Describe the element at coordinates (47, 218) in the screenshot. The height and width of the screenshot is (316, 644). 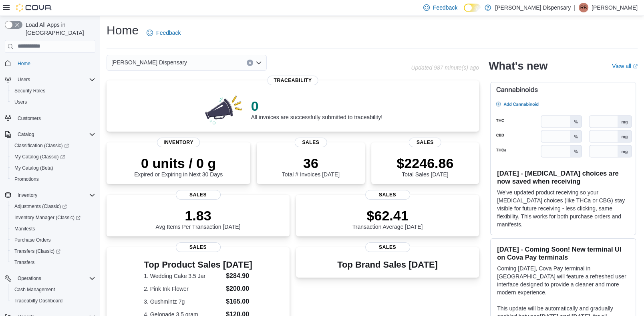
I see `span: Inventory Manager (Classic)` at that location.